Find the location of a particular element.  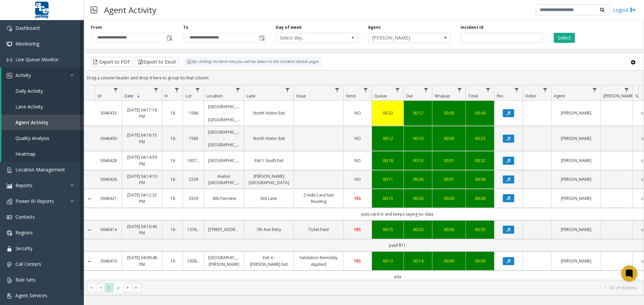

label: To is located at coordinates (186, 27).